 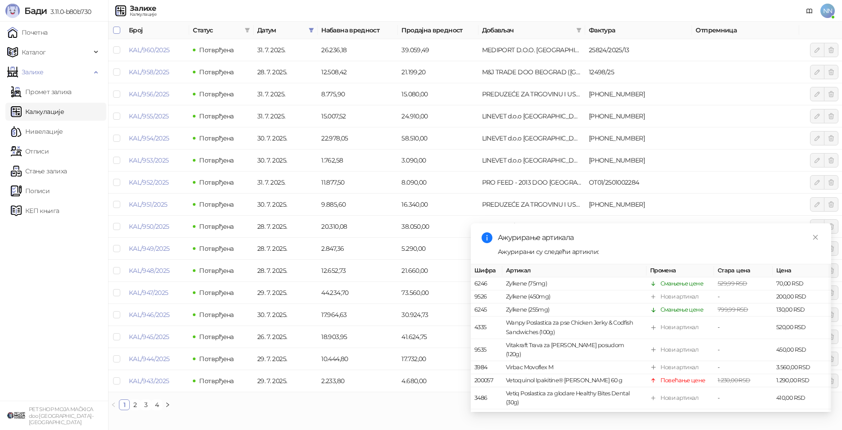 I want to click on a: KAL/948/2025, so click(x=149, y=271).